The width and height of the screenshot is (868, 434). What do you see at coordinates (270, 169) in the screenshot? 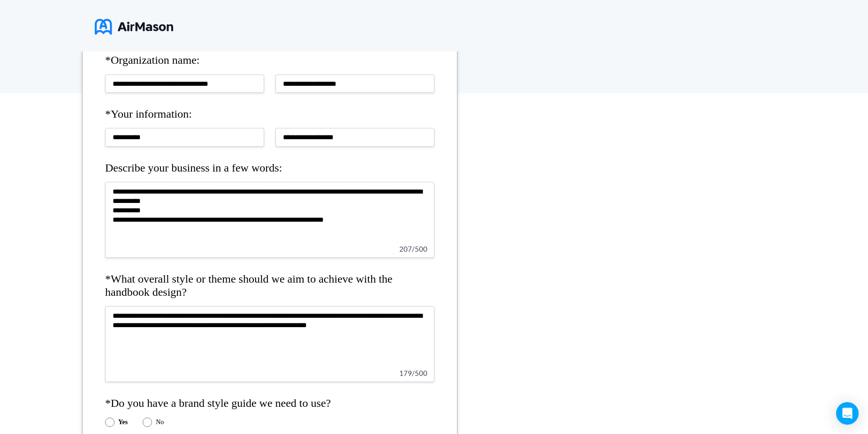
I see `h4: Describe your business in a few words:` at bounding box center [270, 169].